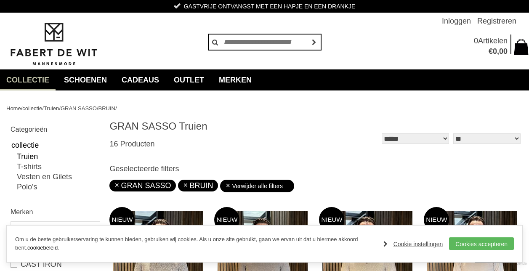 This screenshot has height=271, width=529. I want to click on h2: Categorieën, so click(55, 129).